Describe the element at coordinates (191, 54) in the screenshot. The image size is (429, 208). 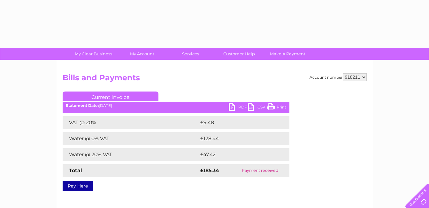
I see `a: Services` at that location.